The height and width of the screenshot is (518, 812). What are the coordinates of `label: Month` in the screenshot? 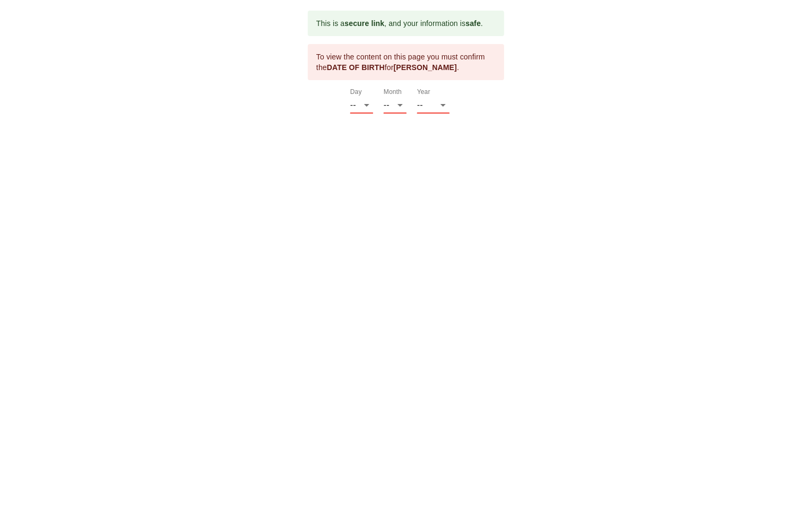 It's located at (392, 92).